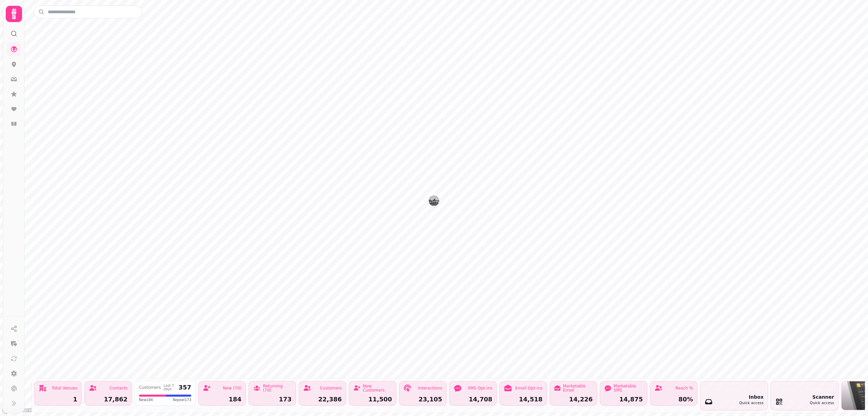 Image resolution: width=868 pixels, height=416 pixels. What do you see at coordinates (108, 399) in the screenshot?
I see `div: 17,862` at bounding box center [108, 399].